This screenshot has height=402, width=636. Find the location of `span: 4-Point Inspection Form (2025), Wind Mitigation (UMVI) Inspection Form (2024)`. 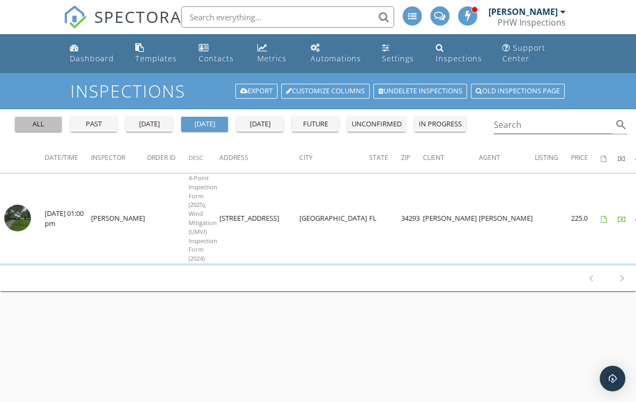

span: 4-Point Inspection Form (2025), Wind Mitigation (UMVI) Inspection Form (2024) is located at coordinates (203, 218).